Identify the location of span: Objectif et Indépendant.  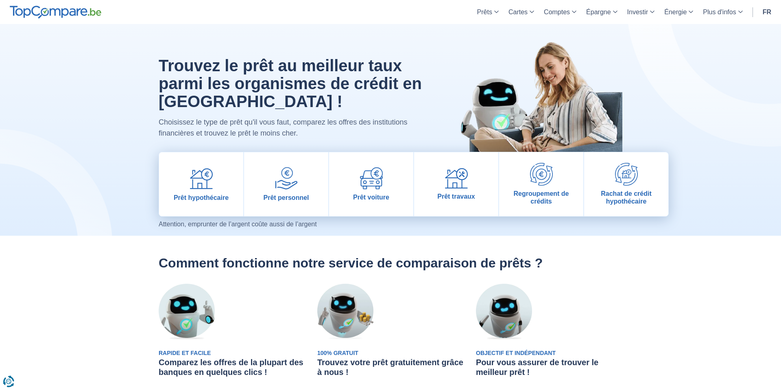
(516, 353).